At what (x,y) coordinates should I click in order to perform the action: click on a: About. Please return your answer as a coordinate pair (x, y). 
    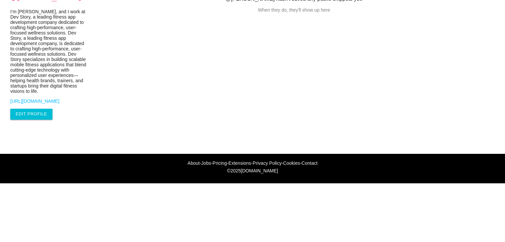
    Looking at the image, I should click on (193, 163).